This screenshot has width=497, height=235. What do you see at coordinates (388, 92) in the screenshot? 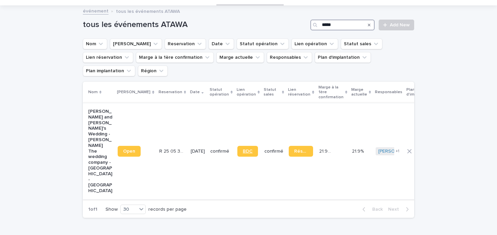
I see `p: Responsables` at bounding box center [388, 92].